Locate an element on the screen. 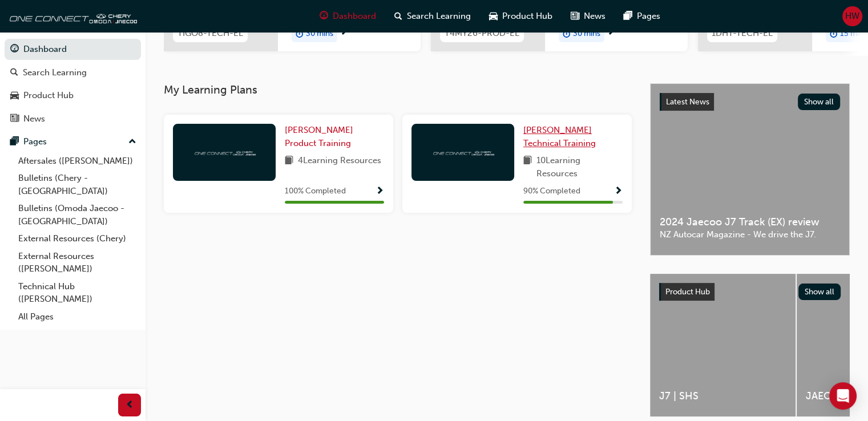 This screenshot has height=421, width=868. a: pages-iconPages is located at coordinates (642, 16).